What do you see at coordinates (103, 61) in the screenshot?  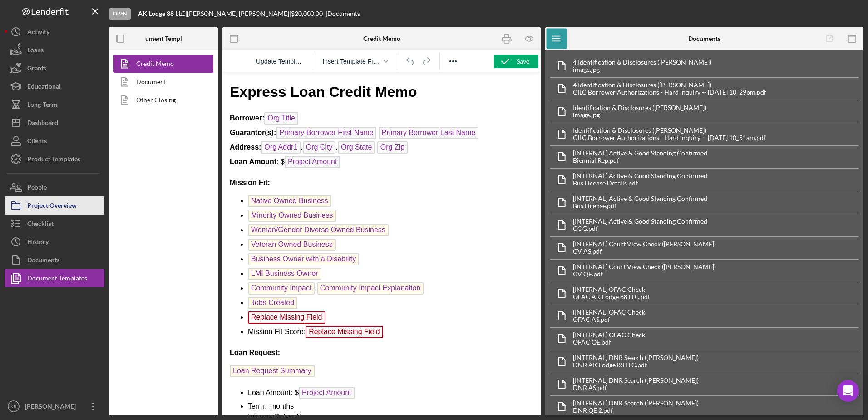 I see `span: Primary Borrower First Name` at bounding box center [103, 61].